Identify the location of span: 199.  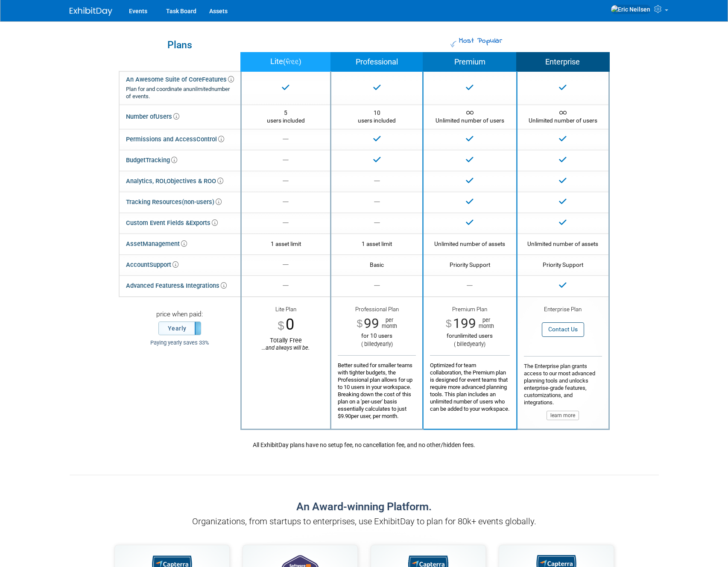
(464, 323).